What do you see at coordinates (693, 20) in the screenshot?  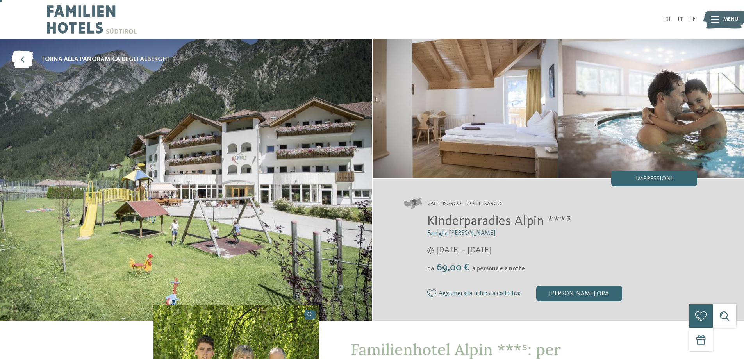 I see `a: EN` at bounding box center [693, 20].